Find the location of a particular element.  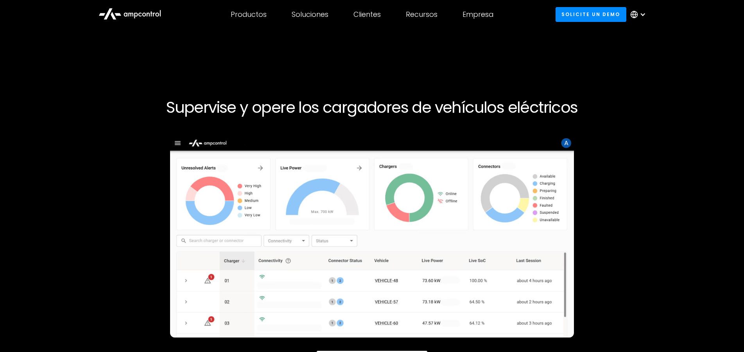

div: Clientes is located at coordinates (367, 14).